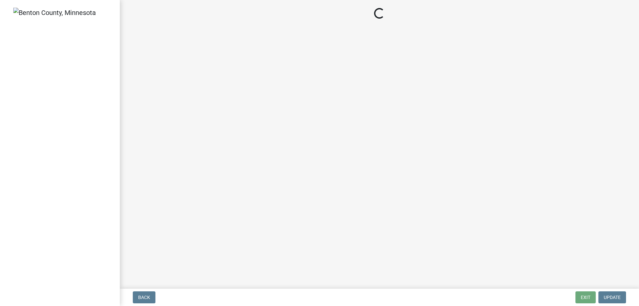 The height and width of the screenshot is (306, 639). Describe the element at coordinates (612, 297) in the screenshot. I see `button: Update` at that location.